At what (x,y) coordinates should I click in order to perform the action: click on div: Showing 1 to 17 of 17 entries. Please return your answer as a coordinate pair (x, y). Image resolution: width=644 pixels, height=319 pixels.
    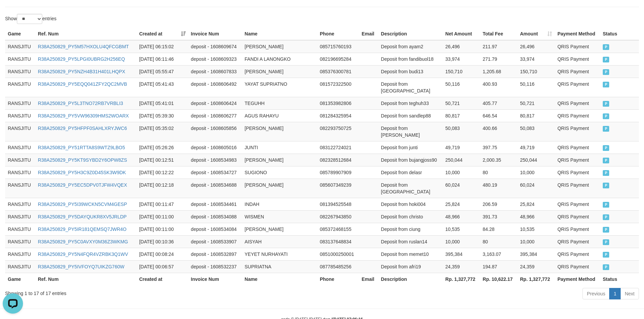
    Looking at the image, I should click on (134, 292).